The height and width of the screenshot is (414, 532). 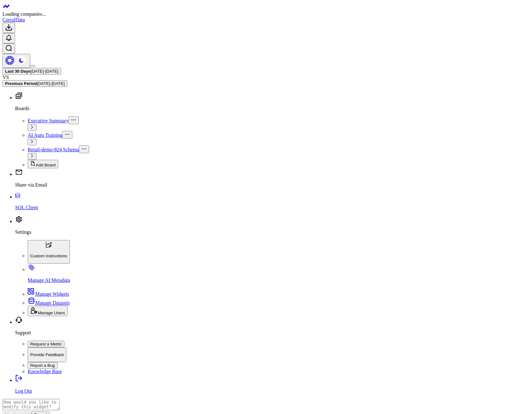 What do you see at coordinates (272, 202) in the screenshot?
I see `a: SQL Client` at bounding box center [272, 202].